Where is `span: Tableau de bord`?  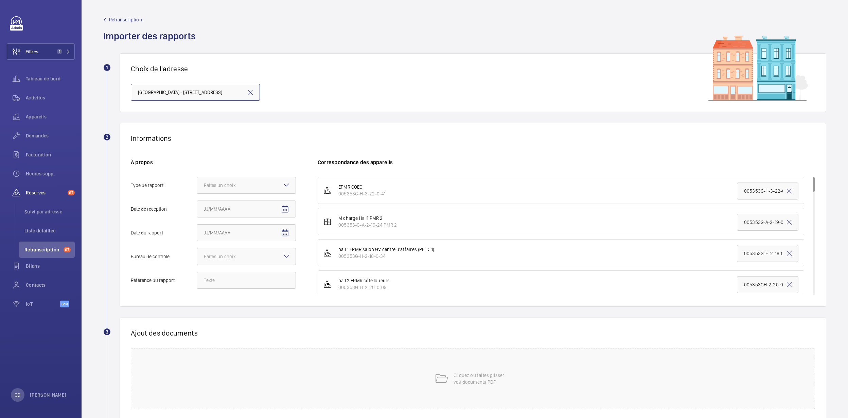 span: Tableau de bord is located at coordinates (50, 79).